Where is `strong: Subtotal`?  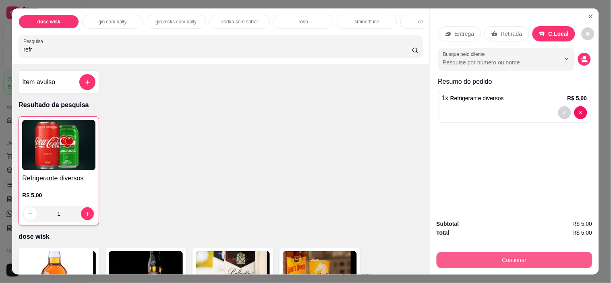
strong: Subtotal is located at coordinates (448, 224).